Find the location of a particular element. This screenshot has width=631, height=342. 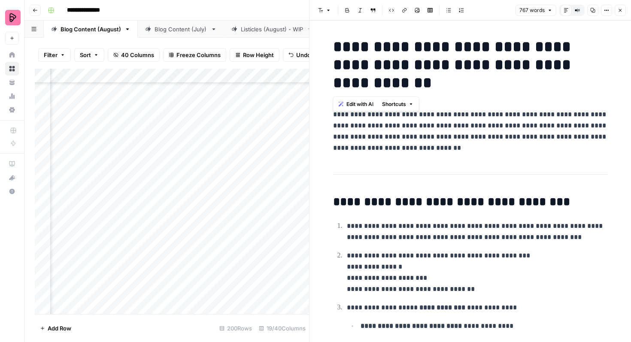

div: Blog Content (July) is located at coordinates (181, 29).